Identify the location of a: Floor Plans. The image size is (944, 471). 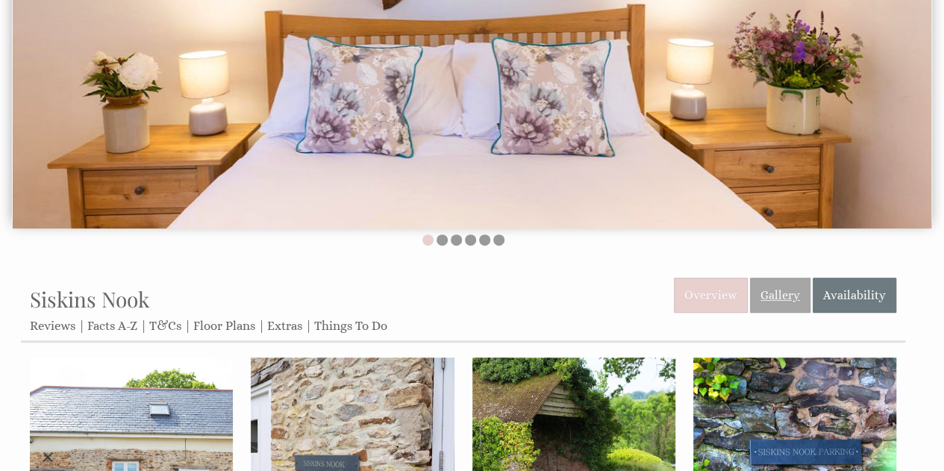
(224, 325).